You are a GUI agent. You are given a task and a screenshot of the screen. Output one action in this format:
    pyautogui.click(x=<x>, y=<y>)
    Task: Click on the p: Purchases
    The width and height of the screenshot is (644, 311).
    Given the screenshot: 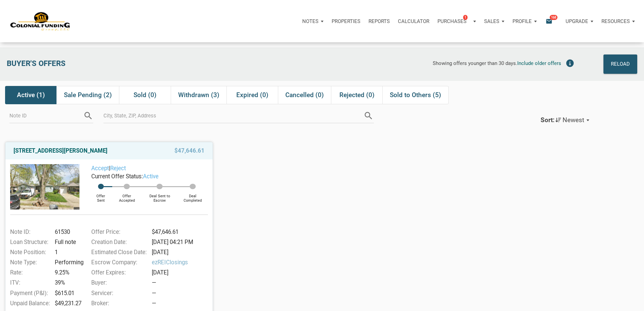 What is the action you would take?
    pyautogui.click(x=452, y=22)
    